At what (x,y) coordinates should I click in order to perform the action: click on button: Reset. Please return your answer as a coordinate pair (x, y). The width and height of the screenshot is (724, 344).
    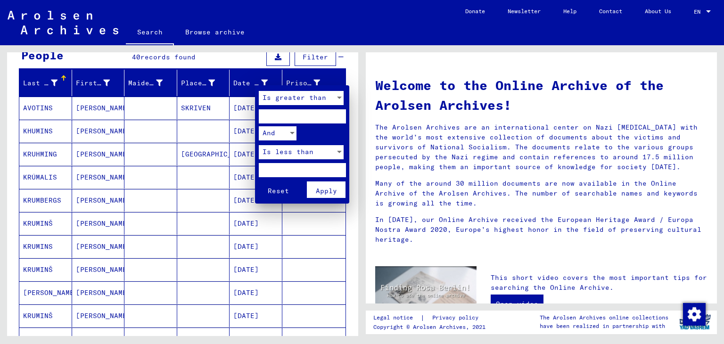
    Looking at the image, I should click on (278, 190).